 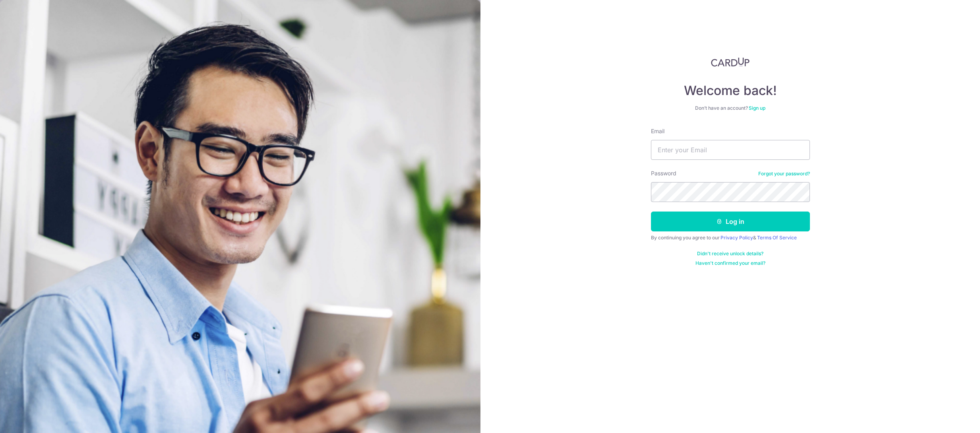 I want to click on h4: Welcome back!, so click(x=730, y=91).